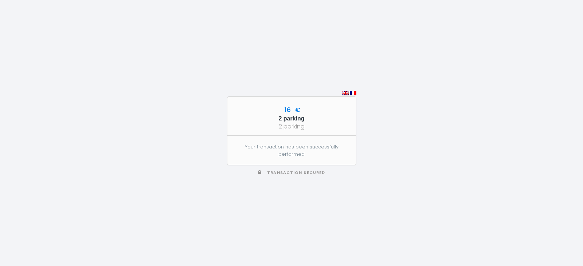 The width and height of the screenshot is (583, 266). What do you see at coordinates (353, 93) in the screenshot?
I see `img: fr.png` at bounding box center [353, 93].